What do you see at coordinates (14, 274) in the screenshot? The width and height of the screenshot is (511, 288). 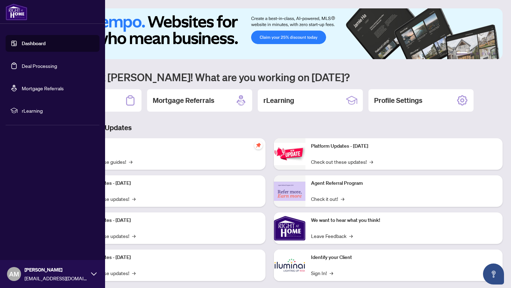 I see `span: AM` at bounding box center [14, 274].